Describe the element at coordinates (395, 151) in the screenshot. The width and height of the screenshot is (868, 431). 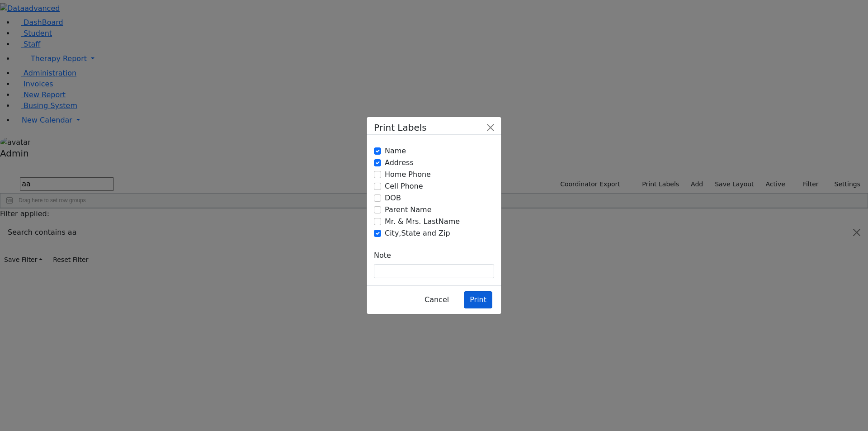
I see `label: Name` at that location.